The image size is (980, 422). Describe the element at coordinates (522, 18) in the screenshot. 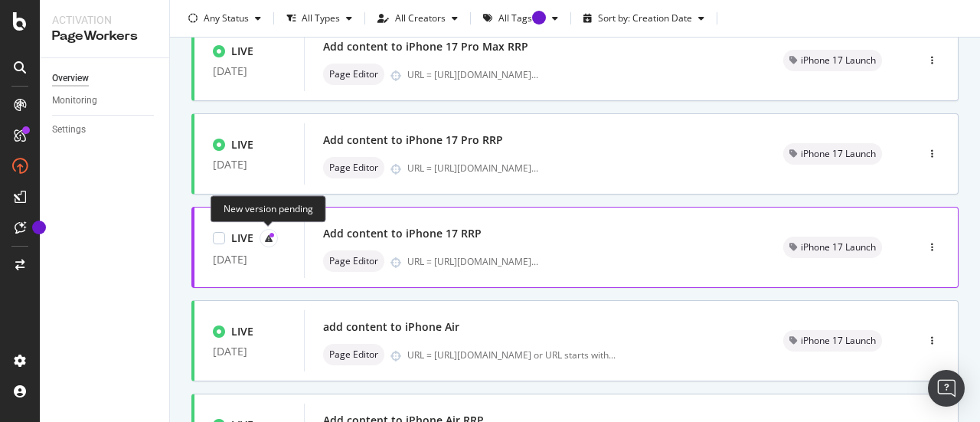

I see `div: All Tags` at that location.